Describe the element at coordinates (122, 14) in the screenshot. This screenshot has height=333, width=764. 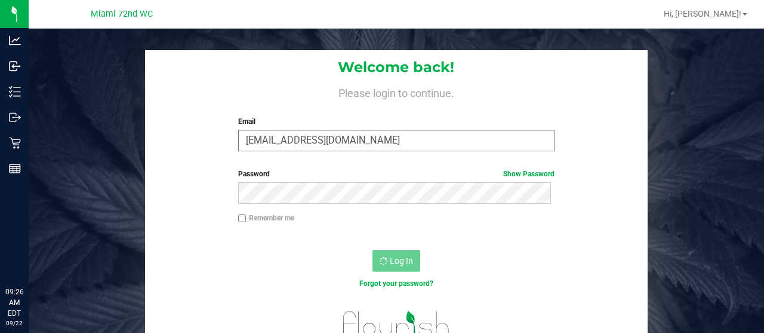
I see `span: Miami 72nd WC` at that location.